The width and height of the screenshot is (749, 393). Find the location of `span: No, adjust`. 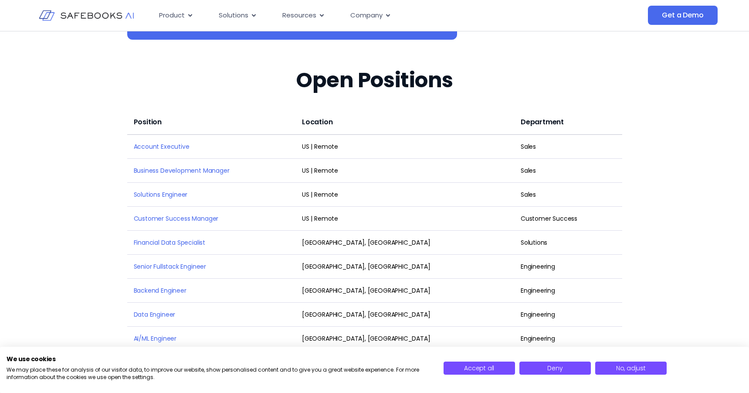

span: No, adjust is located at coordinates (631, 368).